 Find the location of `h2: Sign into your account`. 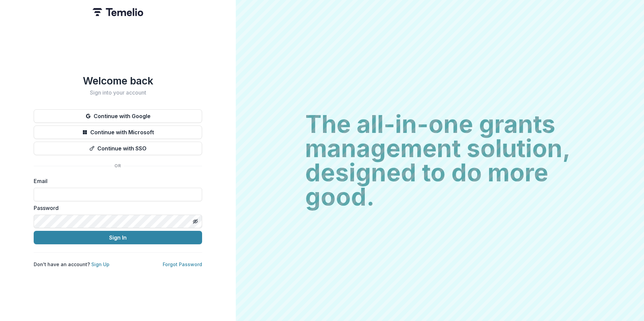

h2: Sign into your account is located at coordinates (118, 92).